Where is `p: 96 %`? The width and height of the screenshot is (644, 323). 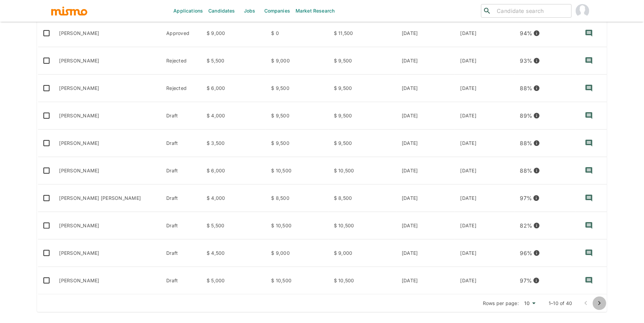
p: 96 % is located at coordinates (527, 253).